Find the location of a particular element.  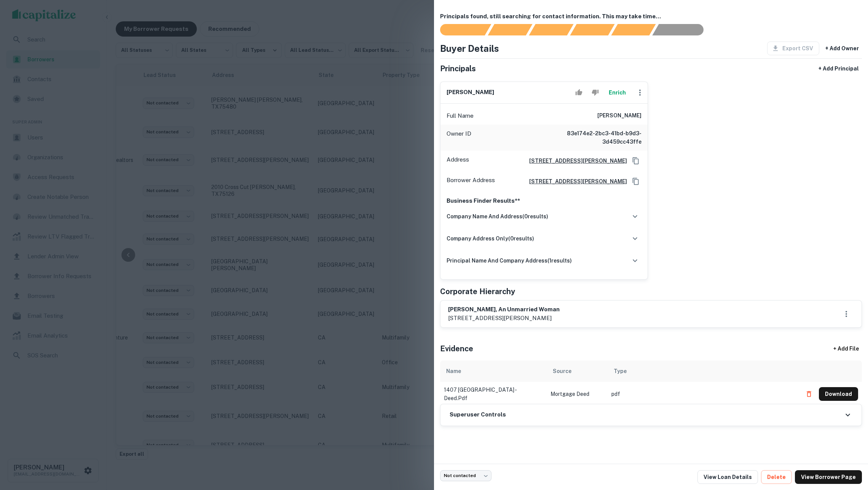

h6: company address only ( 0 results) is located at coordinates (491, 239).